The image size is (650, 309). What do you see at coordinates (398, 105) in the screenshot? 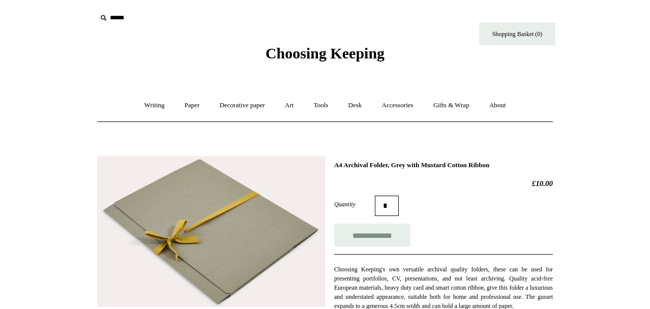
I see `a: Accessories` at bounding box center [398, 105].